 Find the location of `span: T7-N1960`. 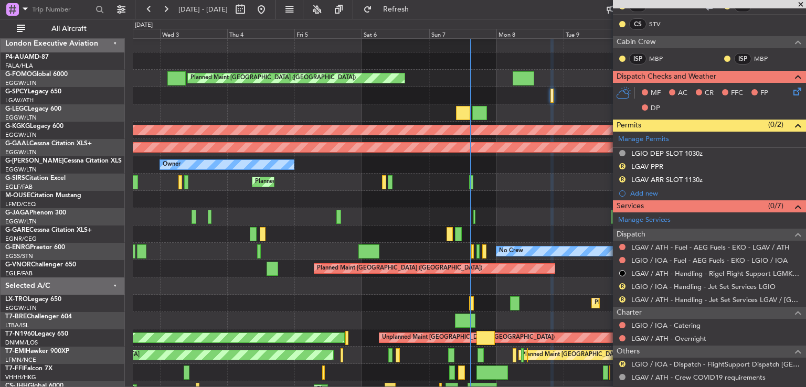

span: T7-N1960 is located at coordinates (20, 334).